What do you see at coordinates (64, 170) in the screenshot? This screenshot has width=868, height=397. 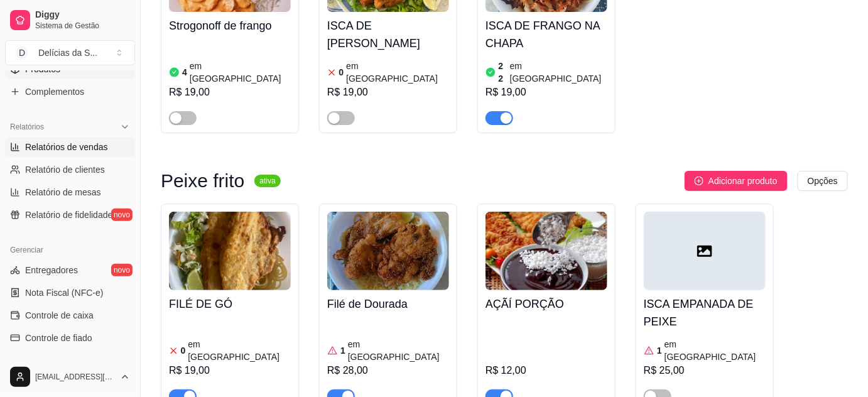 I see `span: Relatório de clientes` at bounding box center [64, 170].